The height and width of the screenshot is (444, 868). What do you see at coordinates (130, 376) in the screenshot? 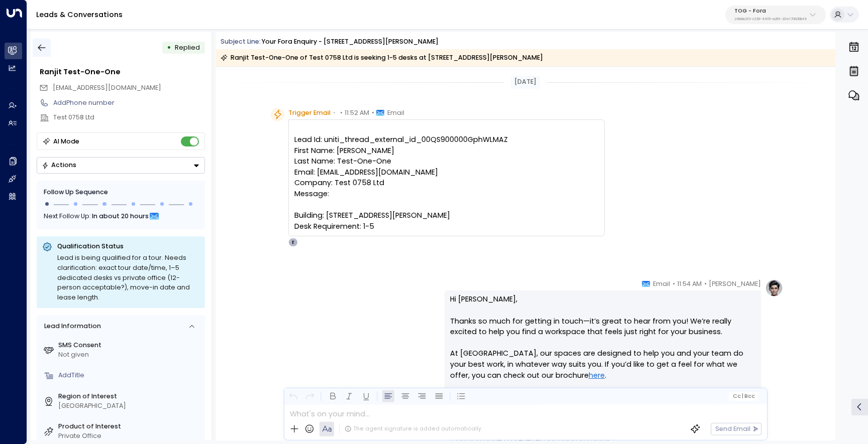
I see `div: AddTitle` at bounding box center [130, 376].